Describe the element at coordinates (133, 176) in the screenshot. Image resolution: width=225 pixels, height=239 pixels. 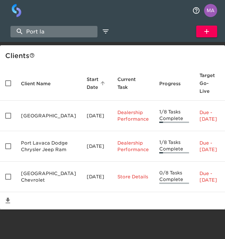
I see `p: Store Details` at that location.